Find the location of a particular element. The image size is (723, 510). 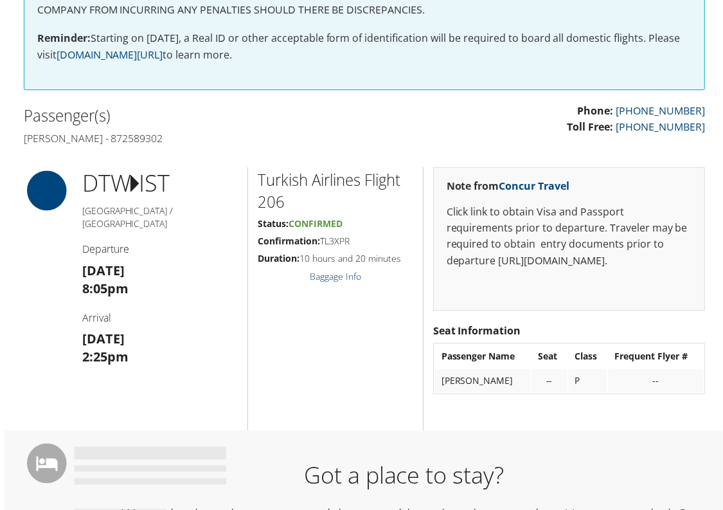

strong: Status: is located at coordinates (273, 224).